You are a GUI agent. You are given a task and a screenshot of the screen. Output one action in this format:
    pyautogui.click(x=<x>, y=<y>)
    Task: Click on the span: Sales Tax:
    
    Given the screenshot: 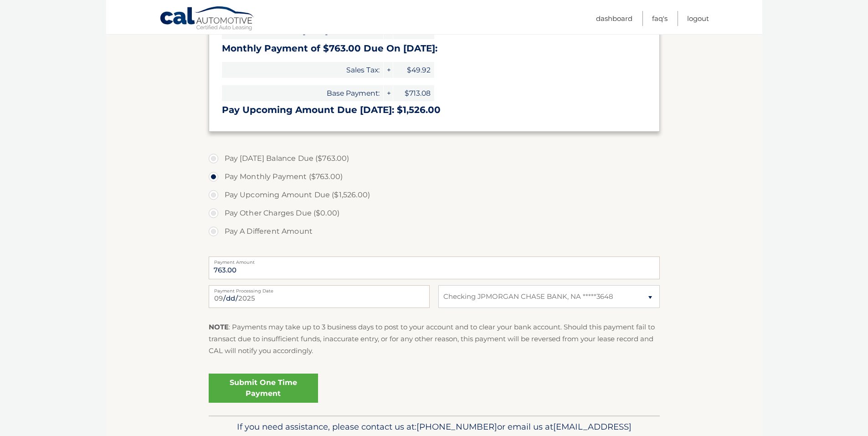 What is the action you would take?
    pyautogui.click(x=303, y=70)
    